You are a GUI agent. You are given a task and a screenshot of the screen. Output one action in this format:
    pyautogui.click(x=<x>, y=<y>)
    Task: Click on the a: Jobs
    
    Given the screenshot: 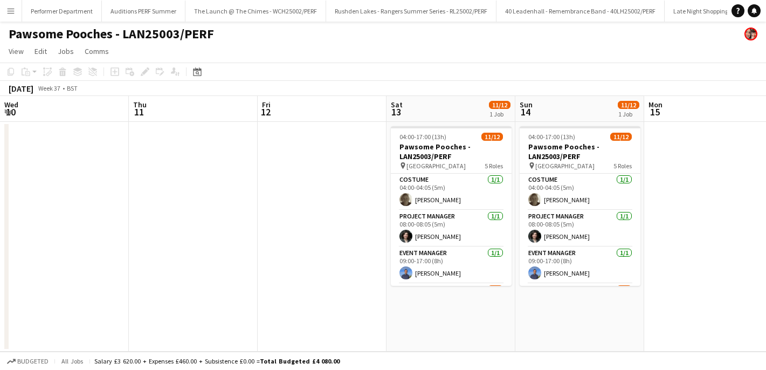 What is the action you would take?
    pyautogui.click(x=66, y=51)
    